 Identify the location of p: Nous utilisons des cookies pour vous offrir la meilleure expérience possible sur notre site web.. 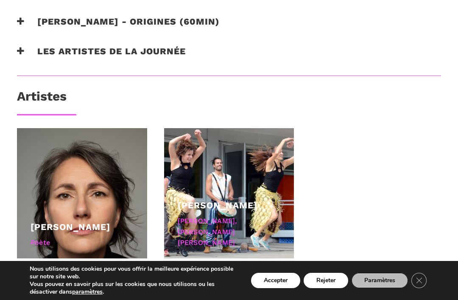
(133, 273).